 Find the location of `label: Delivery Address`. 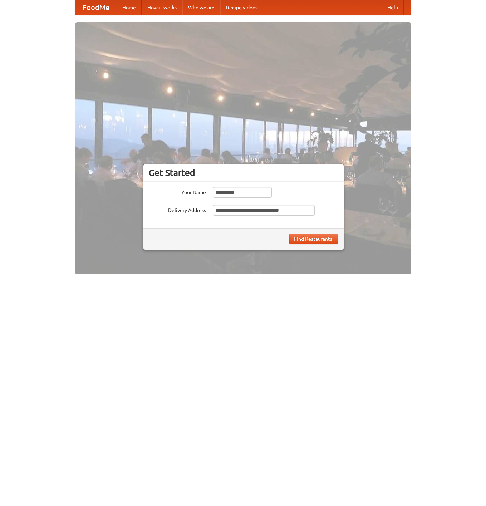

label: Delivery Address is located at coordinates (177, 209).